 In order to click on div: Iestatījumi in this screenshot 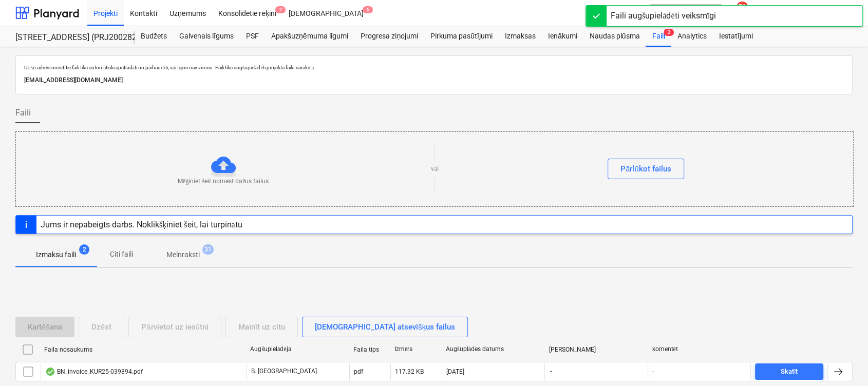, I will do `click(736, 37)`.